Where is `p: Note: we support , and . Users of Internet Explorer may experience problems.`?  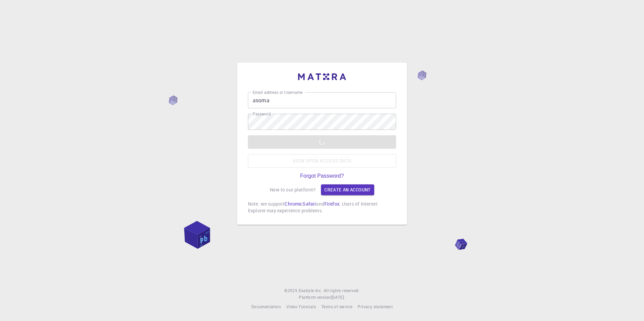
p: Note: we support , and . Users of Internet Explorer may experience problems. is located at coordinates (322, 207).